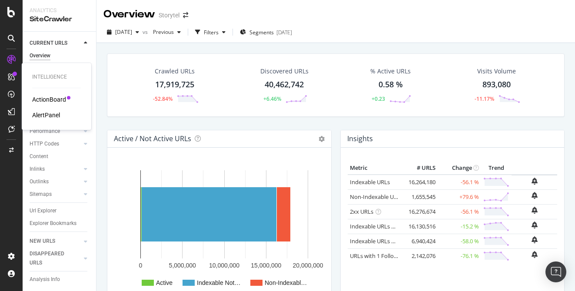 Image resolution: width=575 pixels, height=291 pixels. Describe the element at coordinates (60, 157) in the screenshot. I see `a: Content` at that location.